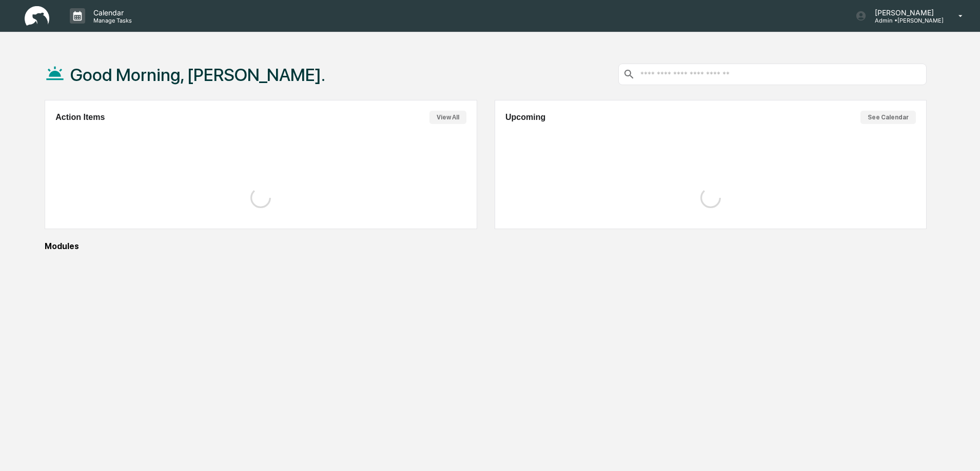  What do you see at coordinates (111, 13) in the screenshot?
I see `p: Calendar` at bounding box center [111, 13].